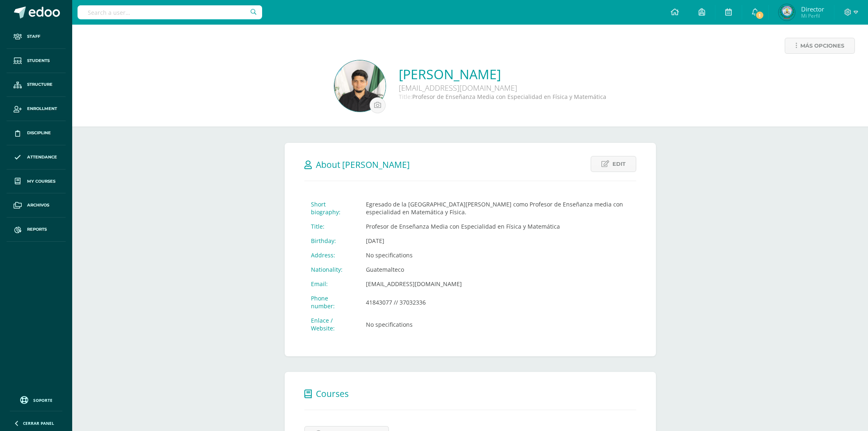 The image size is (868, 431). What do you see at coordinates (820, 45) in the screenshot?
I see `a: Más opciones` at bounding box center [820, 45].